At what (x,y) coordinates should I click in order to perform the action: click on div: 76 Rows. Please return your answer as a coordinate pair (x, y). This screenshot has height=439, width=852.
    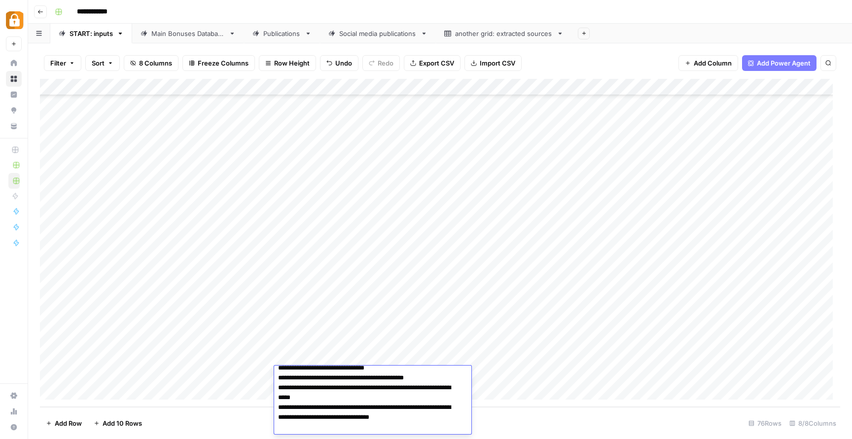
    Looking at the image, I should click on (764, 423).